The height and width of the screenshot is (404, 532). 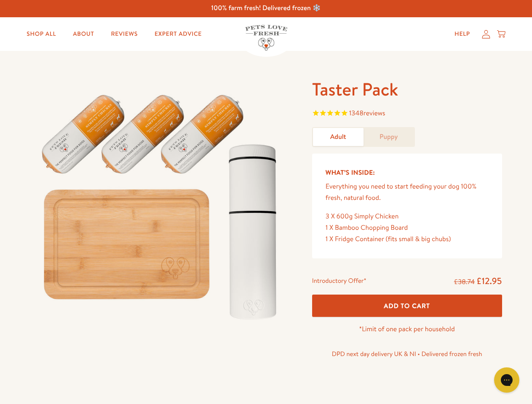 What do you see at coordinates (407, 239) in the screenshot?
I see `div: 1 X Fridge Container (fits small & big chubs)` at bounding box center [407, 239].